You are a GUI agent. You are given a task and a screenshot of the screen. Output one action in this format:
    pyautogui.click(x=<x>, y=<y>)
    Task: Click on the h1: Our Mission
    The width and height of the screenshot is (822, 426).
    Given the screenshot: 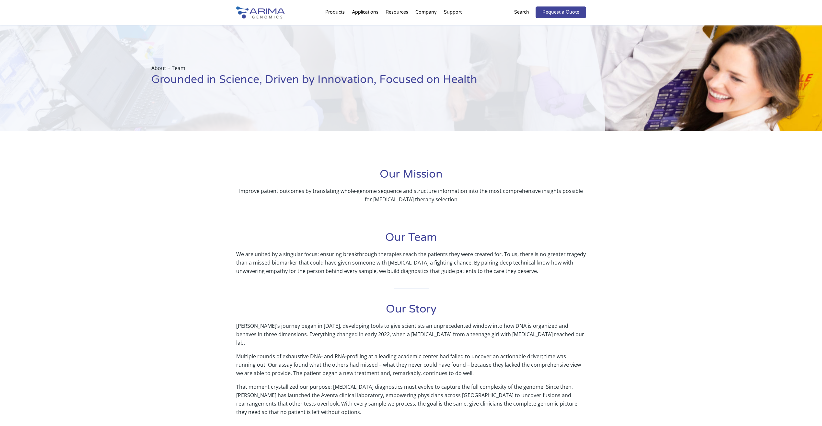 What is the action you would take?
    pyautogui.click(x=411, y=177)
    